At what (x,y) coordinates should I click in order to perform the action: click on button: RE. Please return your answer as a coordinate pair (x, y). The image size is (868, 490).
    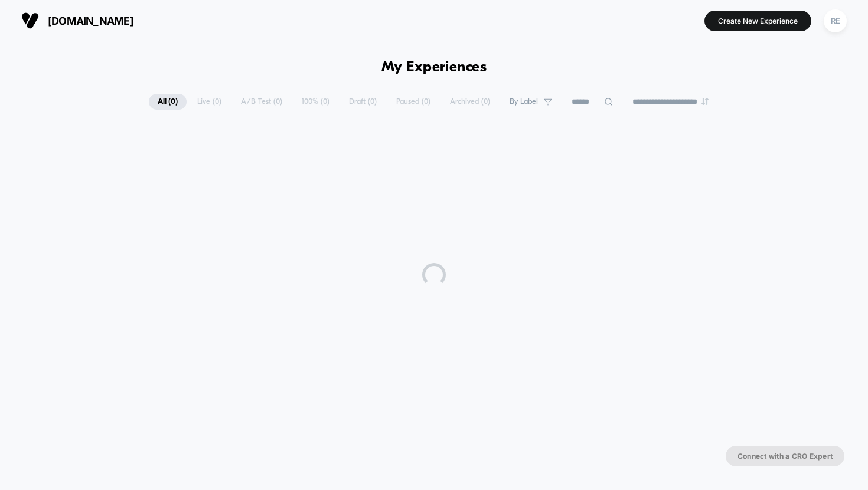
    Looking at the image, I should click on (835, 20).